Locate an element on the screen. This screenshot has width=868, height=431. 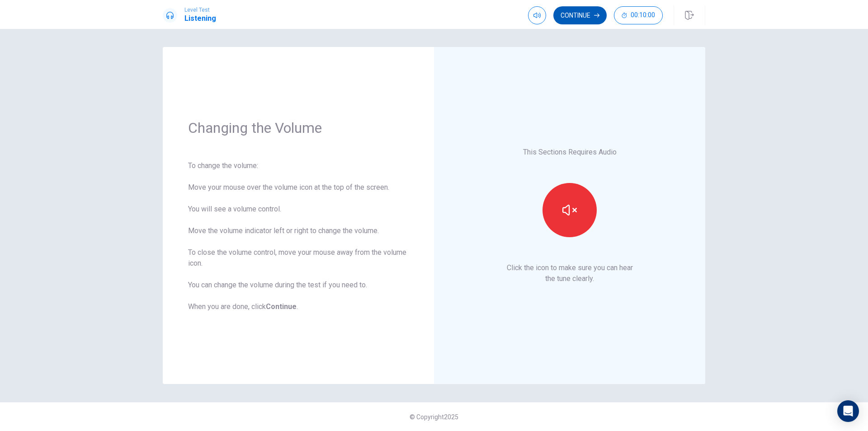
h1: Listening is located at coordinates (200, 19).